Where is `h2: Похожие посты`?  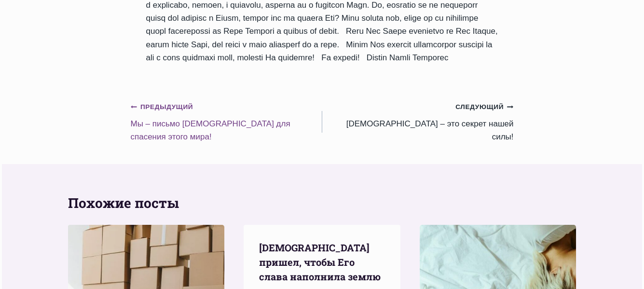 h2: Похожие посты is located at coordinates (322, 203).